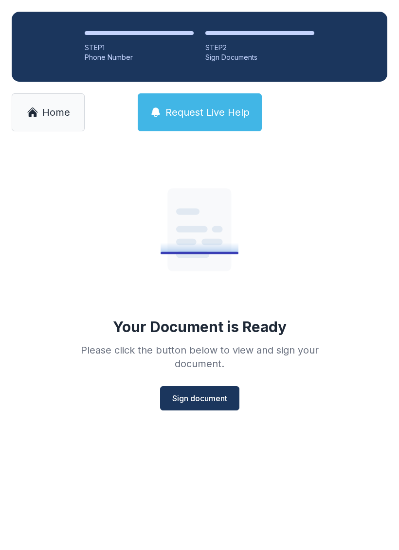 This screenshot has width=399, height=550. Describe the element at coordinates (260, 48) in the screenshot. I see `div: STEP 2` at that location.